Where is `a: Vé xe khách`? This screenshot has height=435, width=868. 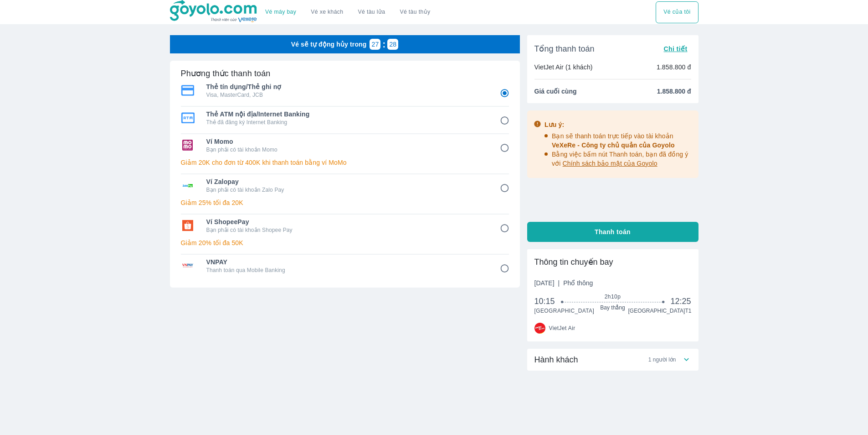
a: Vé xe khách is located at coordinates (327, 12).